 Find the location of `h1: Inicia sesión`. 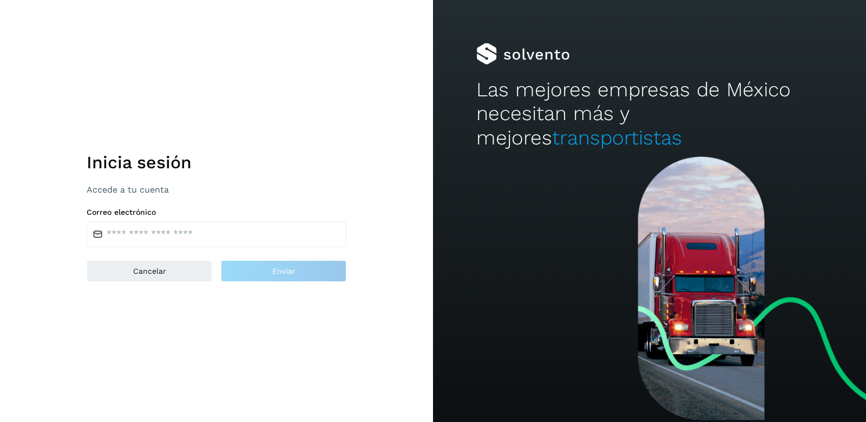

h1: Inicia sesión is located at coordinates (217, 162).